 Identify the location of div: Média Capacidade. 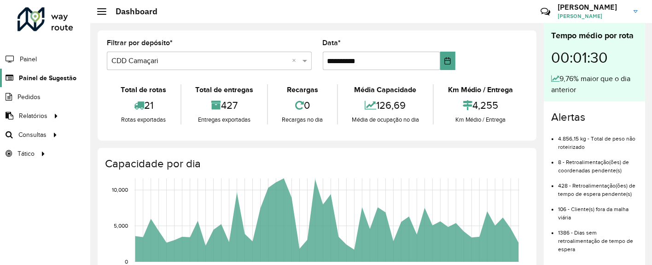
(386, 90).